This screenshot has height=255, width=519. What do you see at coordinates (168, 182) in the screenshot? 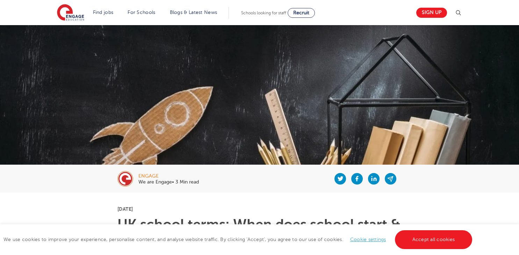
I see `p: We are Engage• 3 Min read` at bounding box center [168, 182].